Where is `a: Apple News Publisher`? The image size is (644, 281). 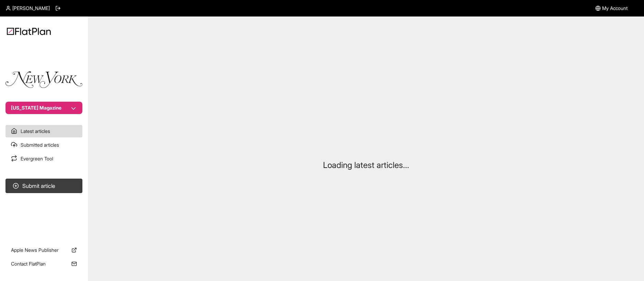 a: Apple News Publisher is located at coordinates (44, 250).